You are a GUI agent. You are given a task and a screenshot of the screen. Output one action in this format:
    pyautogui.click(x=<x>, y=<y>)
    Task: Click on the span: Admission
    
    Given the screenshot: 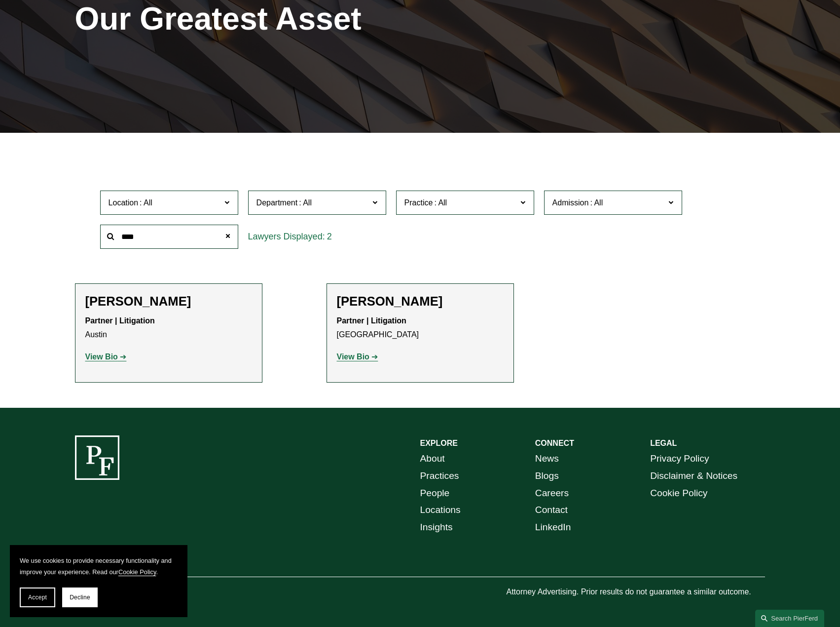 What is the action you would take?
    pyautogui.click(x=571, y=203)
    